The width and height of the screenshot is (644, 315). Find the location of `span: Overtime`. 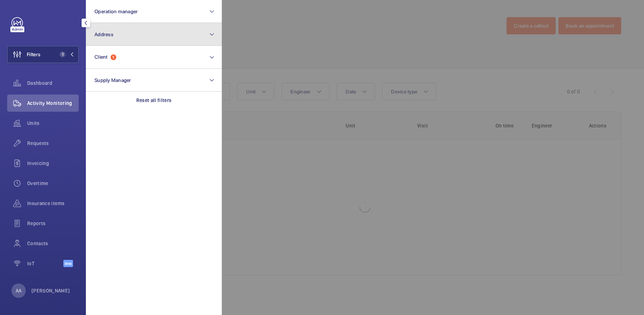

span: Overtime is located at coordinates (53, 183).